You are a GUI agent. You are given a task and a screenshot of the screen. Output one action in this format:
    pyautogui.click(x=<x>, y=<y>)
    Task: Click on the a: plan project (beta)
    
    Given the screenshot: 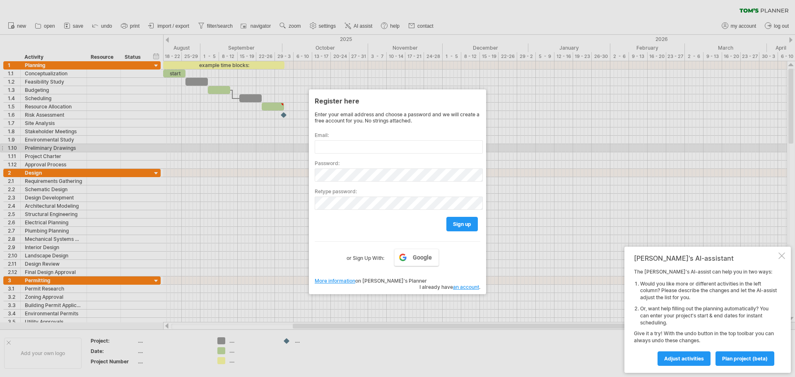 What is the action you would take?
    pyautogui.click(x=745, y=359)
    